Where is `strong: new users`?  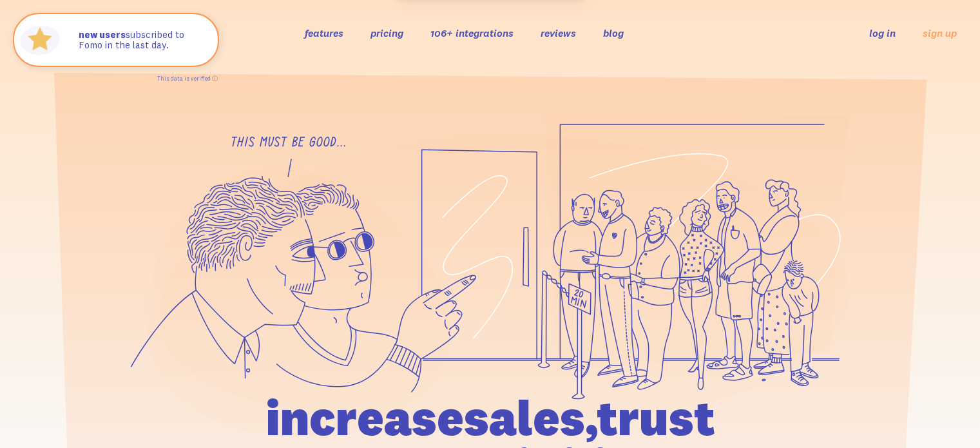 strong: new users is located at coordinates (102, 34).